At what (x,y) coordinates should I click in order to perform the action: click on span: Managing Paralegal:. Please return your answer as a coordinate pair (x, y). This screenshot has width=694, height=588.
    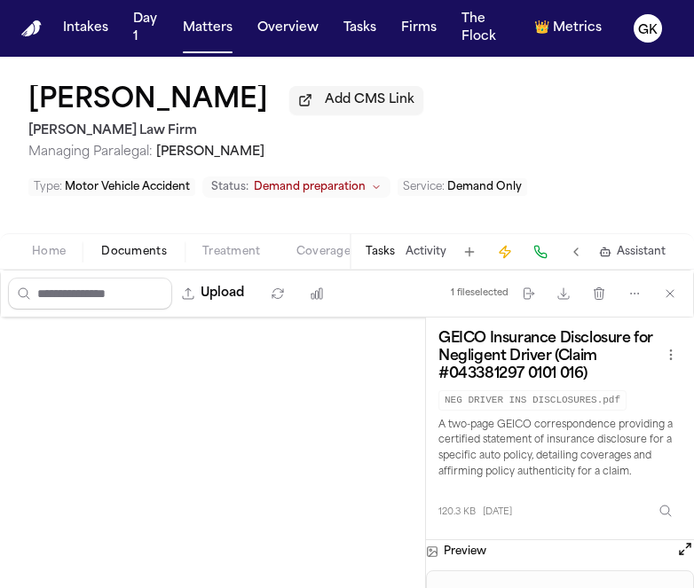
    Looking at the image, I should click on (90, 152).